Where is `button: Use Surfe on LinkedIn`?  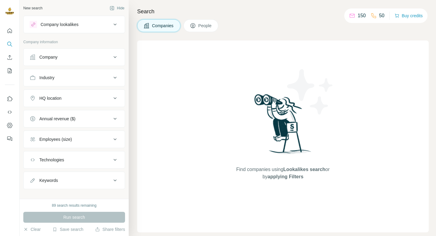
button: Use Surfe on LinkedIn is located at coordinates (10, 99).